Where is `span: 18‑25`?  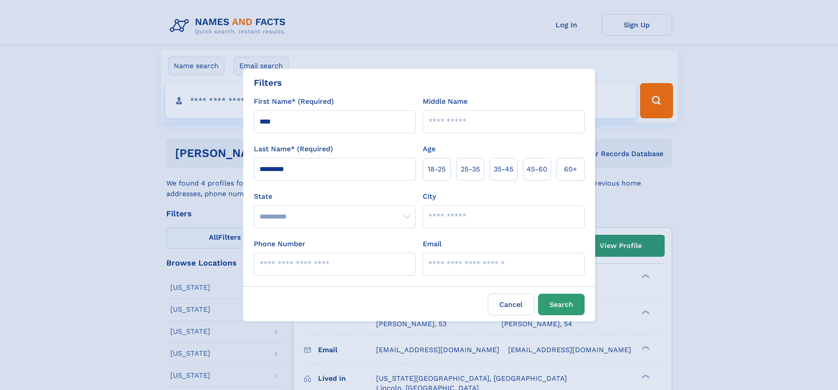 span: 18‑25 is located at coordinates (436, 169).